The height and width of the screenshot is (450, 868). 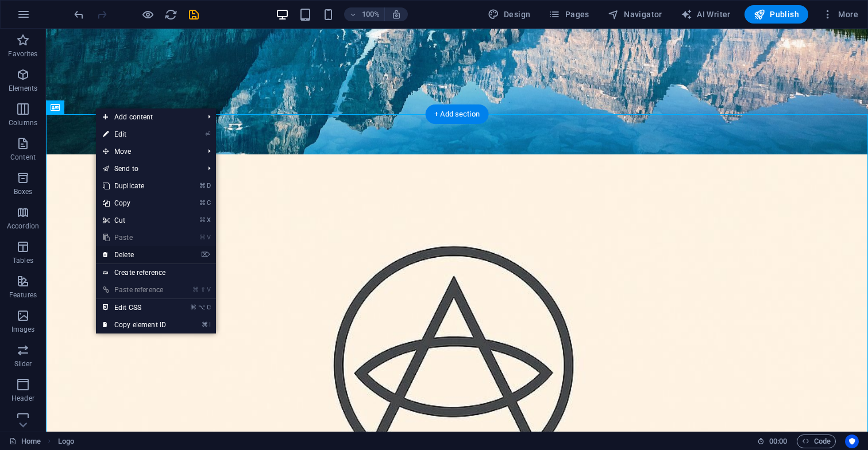 I want to click on p: Favorites, so click(x=23, y=54).